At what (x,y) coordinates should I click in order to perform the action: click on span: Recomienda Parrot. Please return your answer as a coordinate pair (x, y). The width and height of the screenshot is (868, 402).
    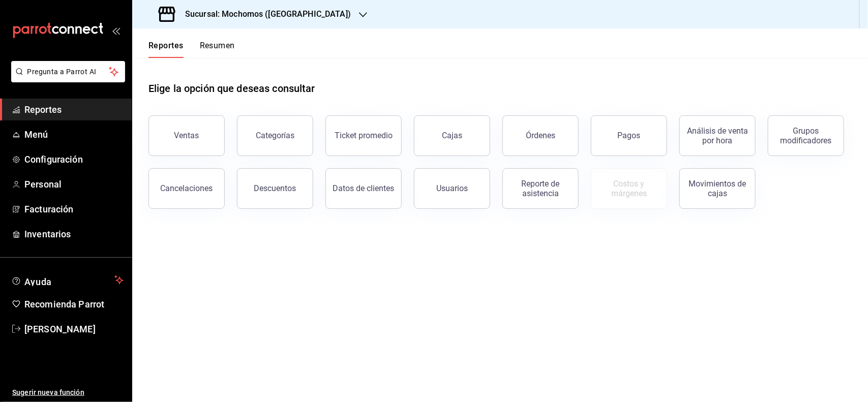
    Looking at the image, I should click on (74, 304).